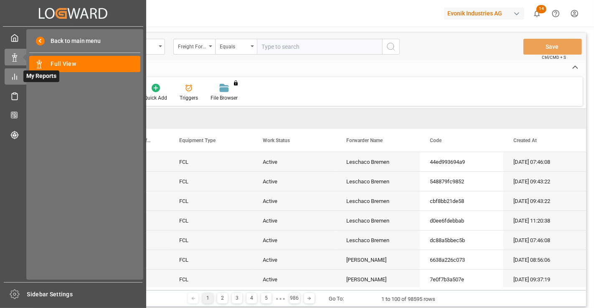 This screenshot has width=594, height=308. What do you see at coordinates (554, 57) in the screenshot?
I see `span: Ctrl/CMD + S` at bounding box center [554, 57].